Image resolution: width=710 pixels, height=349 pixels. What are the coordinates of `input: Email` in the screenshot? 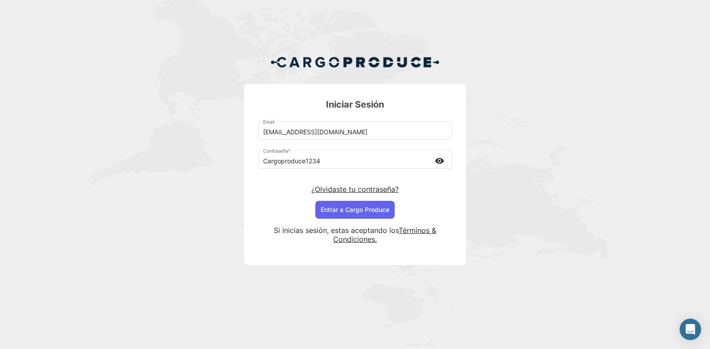 It's located at (355, 132).